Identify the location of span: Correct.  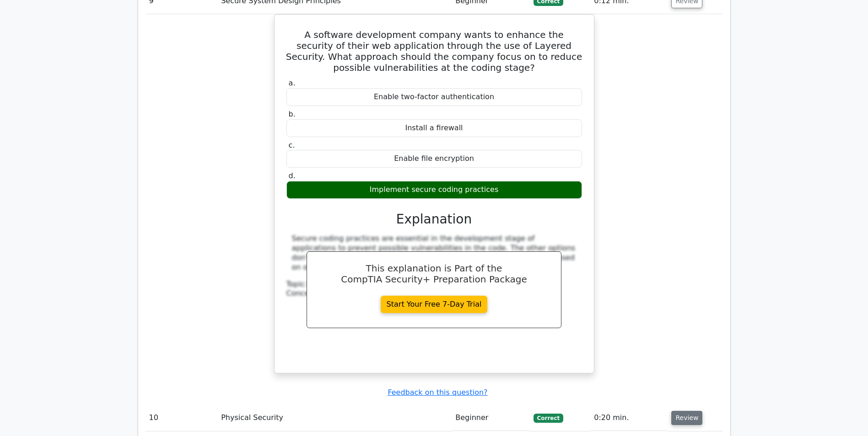
(548, 418).